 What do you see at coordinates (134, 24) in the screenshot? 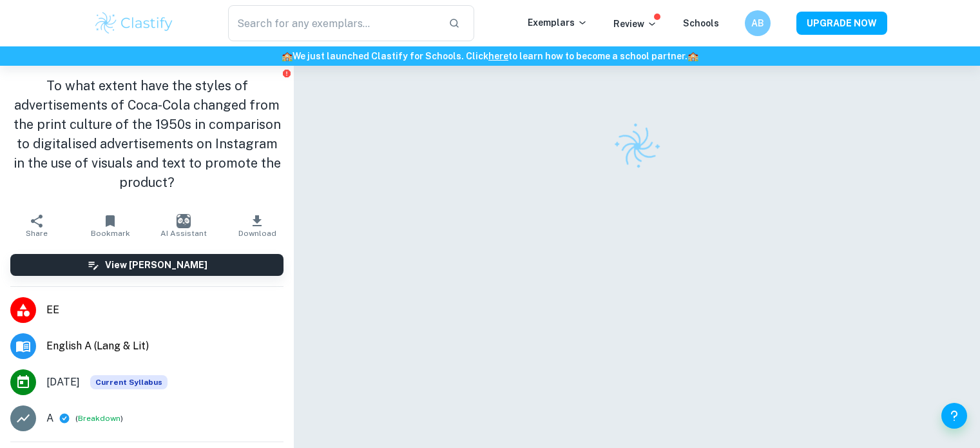
I see `a: Clastify logo` at bounding box center [134, 24].